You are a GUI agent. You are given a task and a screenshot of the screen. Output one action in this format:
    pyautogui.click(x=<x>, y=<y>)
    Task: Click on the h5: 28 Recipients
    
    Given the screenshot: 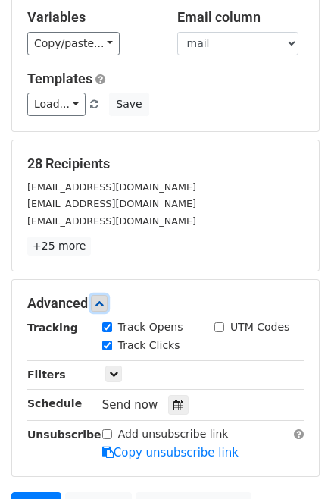 What is the action you would take?
    pyautogui.click(x=165, y=164)
    